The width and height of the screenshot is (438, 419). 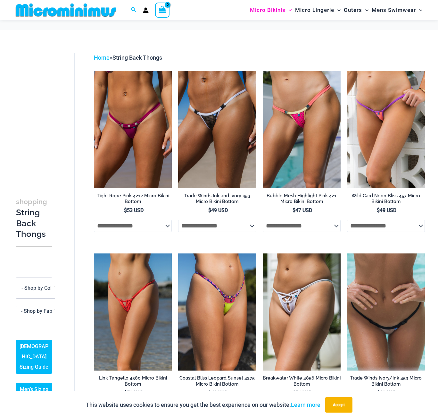 I want to click on a: Home, so click(x=102, y=57).